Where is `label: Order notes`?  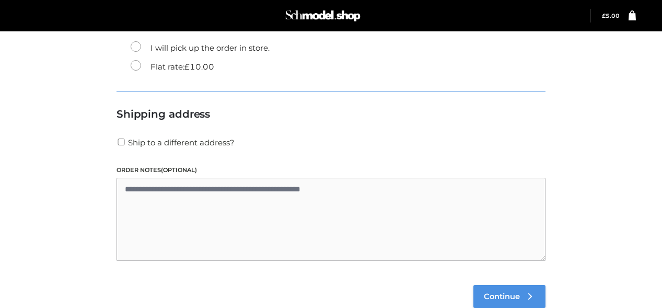
label: Order notes is located at coordinates (331, 170).